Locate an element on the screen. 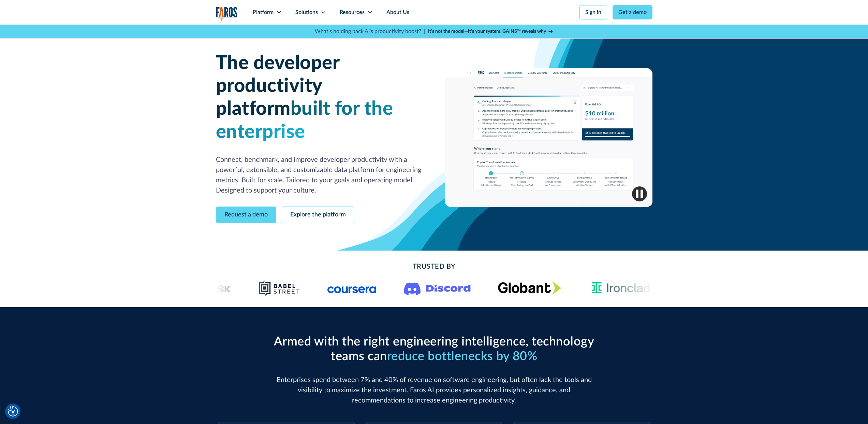  h2: Trusted By is located at coordinates (434, 267).